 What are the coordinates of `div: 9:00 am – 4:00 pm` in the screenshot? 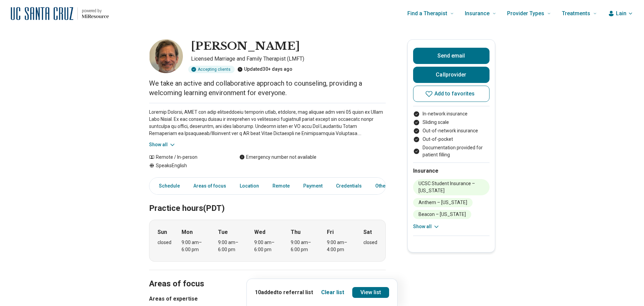 It's located at (340, 246).